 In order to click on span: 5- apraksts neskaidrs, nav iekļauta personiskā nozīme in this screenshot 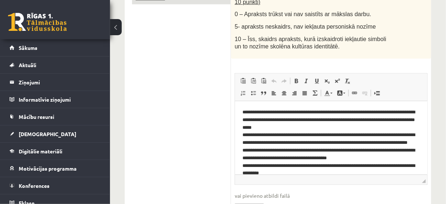, I will do `click(305, 26)`.